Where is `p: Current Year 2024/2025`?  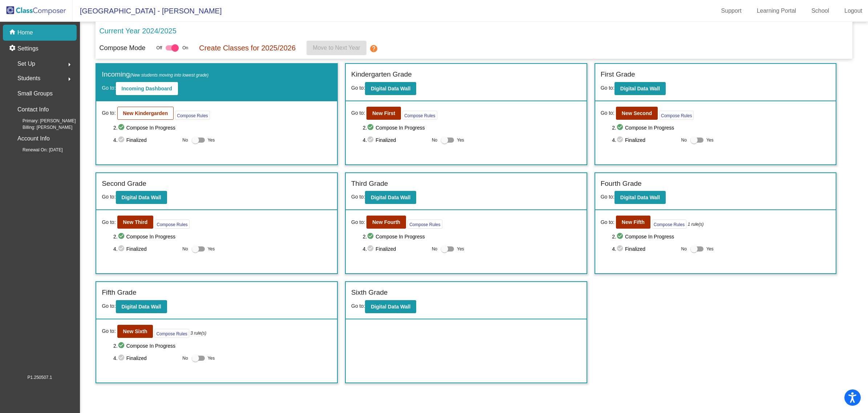 p: Current Year 2024/2025 is located at coordinates (138, 31).